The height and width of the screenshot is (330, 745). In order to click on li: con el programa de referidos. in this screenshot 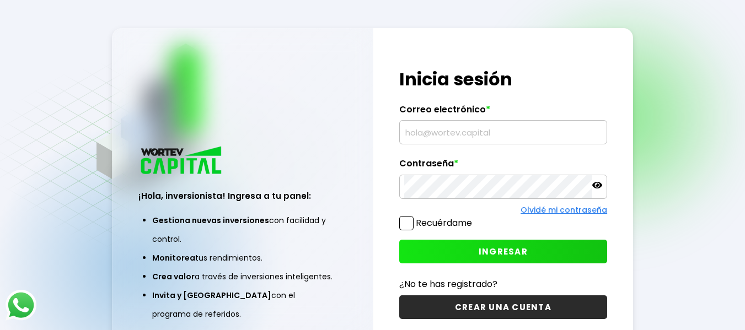, I will do `click(243, 305)`.